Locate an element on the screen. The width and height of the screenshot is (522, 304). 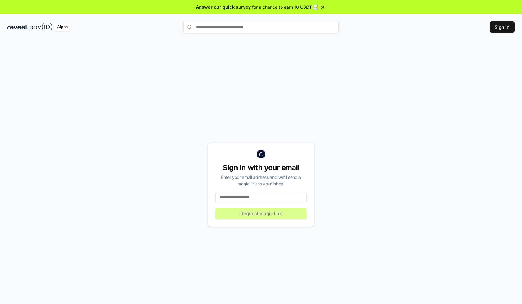
img: pay_id is located at coordinates (41, 27).